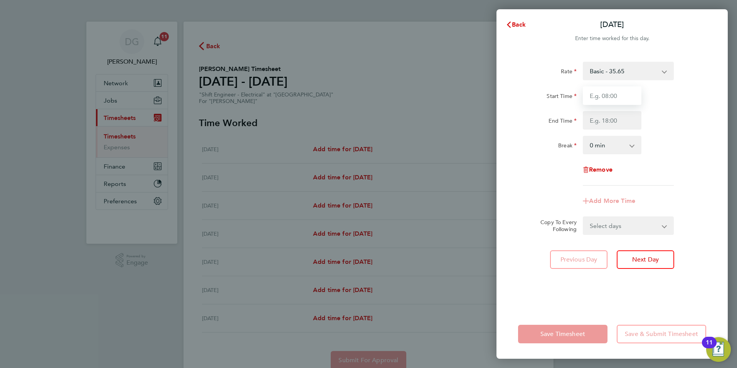  Describe the element at coordinates (645, 259) in the screenshot. I see `span: Next Day` at that location.